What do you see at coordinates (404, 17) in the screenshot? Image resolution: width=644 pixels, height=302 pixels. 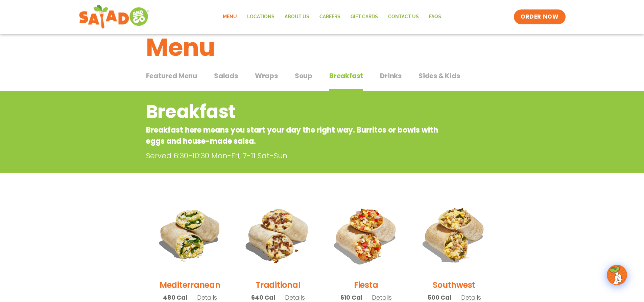 I see `a: Contact Us` at bounding box center [404, 17].